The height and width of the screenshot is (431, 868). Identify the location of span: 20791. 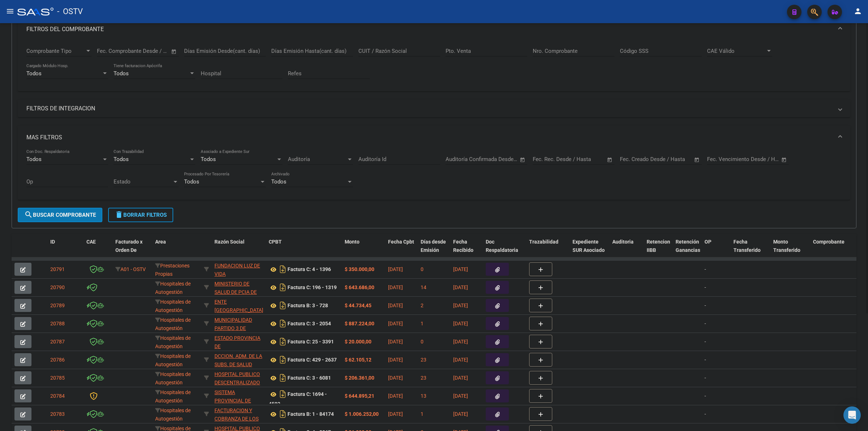
(57, 269).